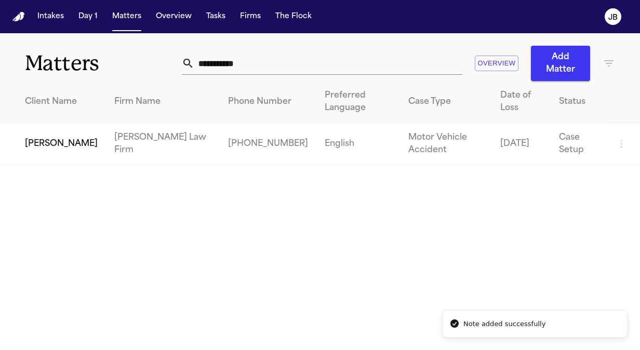  What do you see at coordinates (358, 102) in the screenshot?
I see `div: Preferred Language` at bounding box center [358, 102].